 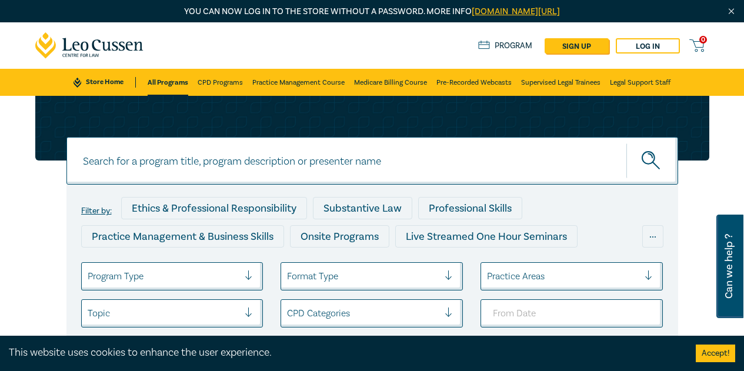 What do you see at coordinates (731, 11) in the screenshot?
I see `img: Close` at bounding box center [731, 11].